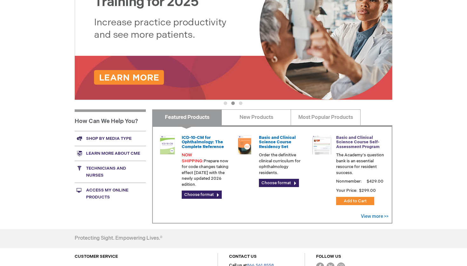 The image size is (467, 266). What do you see at coordinates (346, 191) in the screenshot?
I see `strong: Your Price:` at bounding box center [346, 191].